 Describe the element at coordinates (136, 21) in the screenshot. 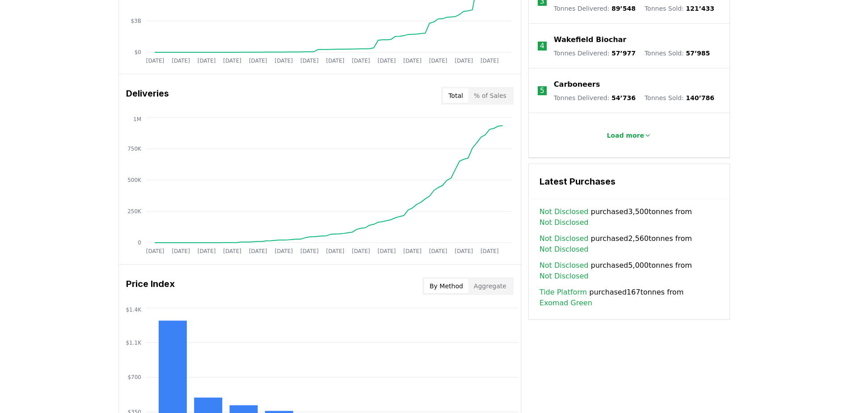

I see `tspan: $3B` at that location.